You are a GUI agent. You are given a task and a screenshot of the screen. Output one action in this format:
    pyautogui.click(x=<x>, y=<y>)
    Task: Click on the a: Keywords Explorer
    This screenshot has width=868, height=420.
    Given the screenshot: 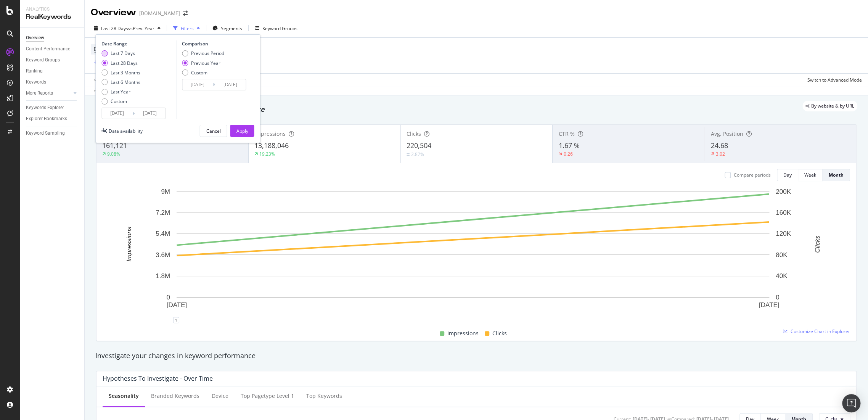 What is the action you would take?
    pyautogui.click(x=52, y=107)
    